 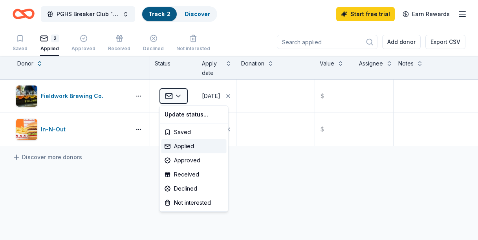 I want to click on div: Update status..., so click(x=194, y=115).